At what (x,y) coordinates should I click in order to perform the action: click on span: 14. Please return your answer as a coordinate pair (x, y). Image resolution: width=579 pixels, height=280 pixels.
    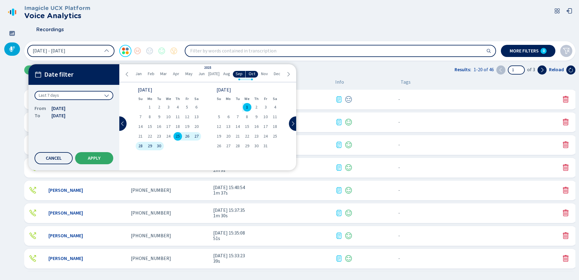
    Looking at the image, I should click on (238, 127).